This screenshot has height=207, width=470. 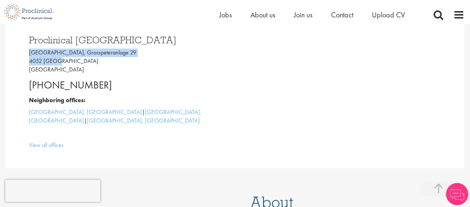 What do you see at coordinates (57, 100) in the screenshot?
I see `b: Neighboring offices:` at bounding box center [57, 100].